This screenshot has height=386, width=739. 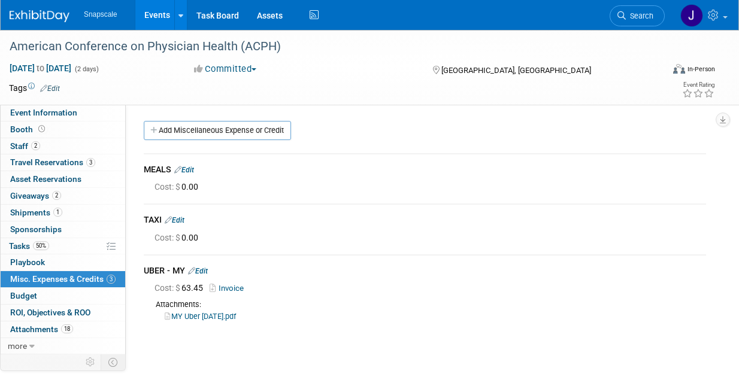 I want to click on span: Tasks, so click(x=29, y=246).